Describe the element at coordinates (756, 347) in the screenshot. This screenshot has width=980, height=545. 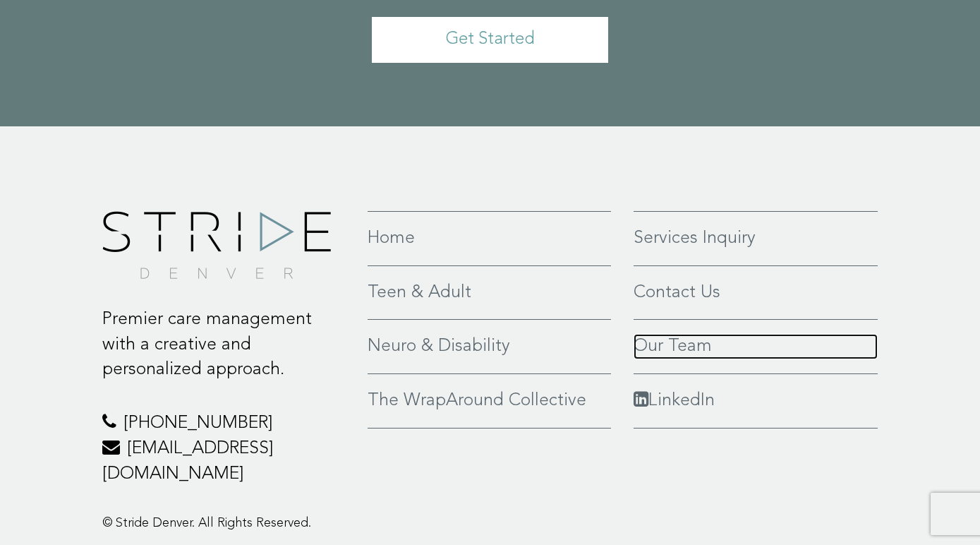
I see `a: Our Team` at that location.